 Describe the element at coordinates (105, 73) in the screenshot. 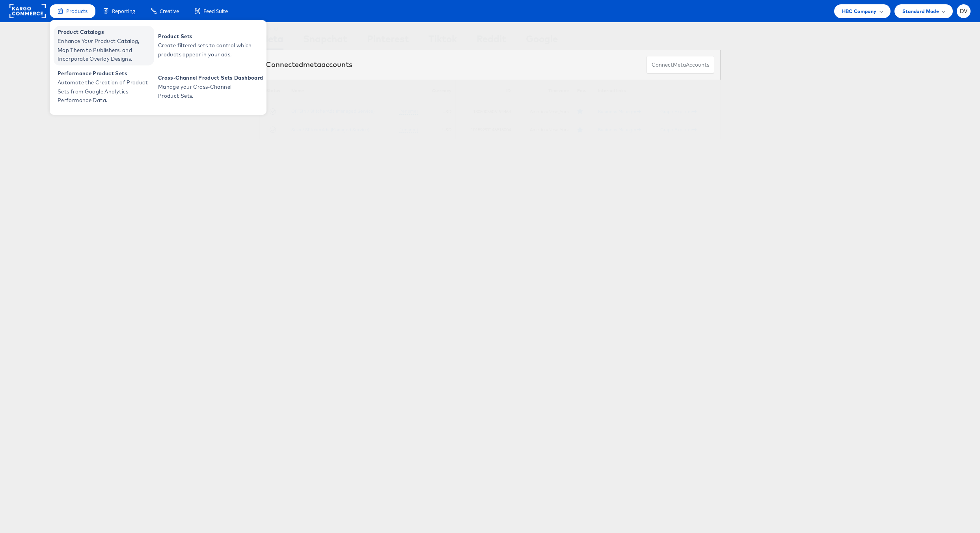

I see `span: Performance Product Sets` at that location.